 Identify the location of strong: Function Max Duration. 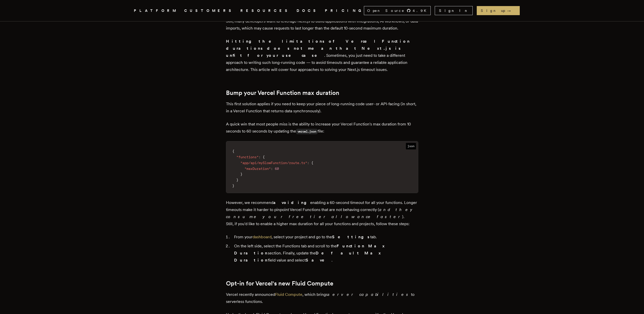
(310, 249).